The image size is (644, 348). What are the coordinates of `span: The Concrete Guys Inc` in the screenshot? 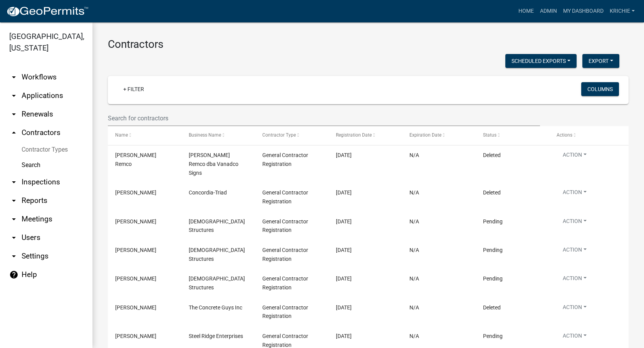 It's located at (216, 307).